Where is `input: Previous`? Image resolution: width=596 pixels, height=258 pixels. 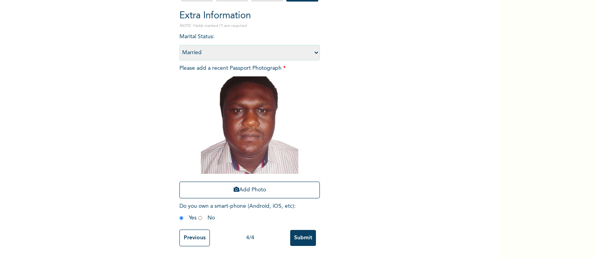
input: Previous is located at coordinates (195, 238).